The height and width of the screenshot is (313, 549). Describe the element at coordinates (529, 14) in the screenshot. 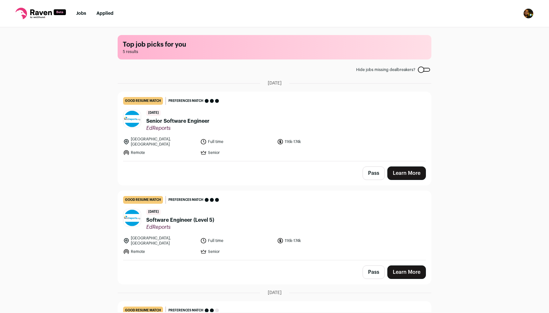

I see `button: Open dropdown` at that location.